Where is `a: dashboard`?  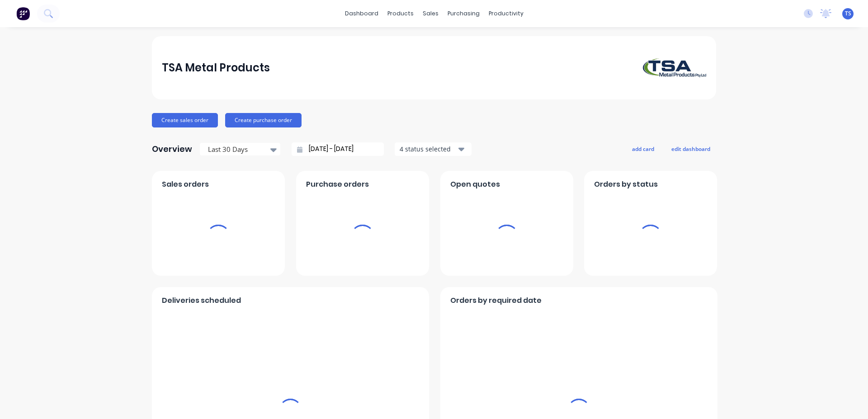 a: dashboard is located at coordinates (362, 14).